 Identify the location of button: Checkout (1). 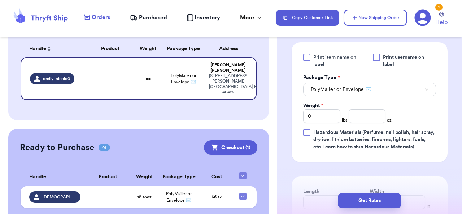
(231, 148).